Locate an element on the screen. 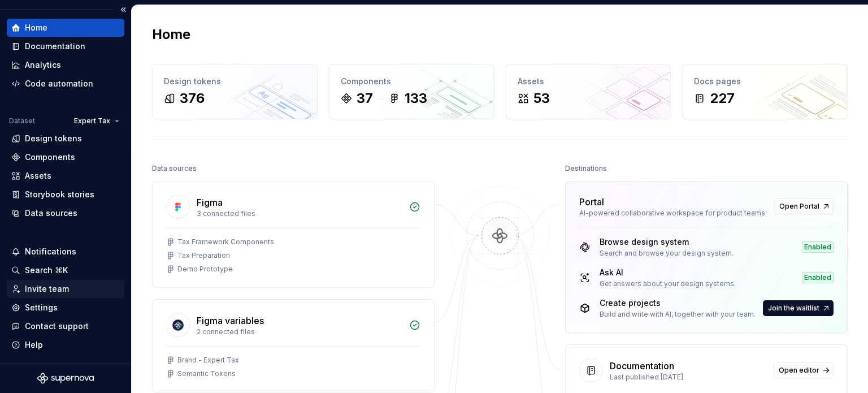 This screenshot has height=393, width=868. button: Notifications is located at coordinates (66, 251).